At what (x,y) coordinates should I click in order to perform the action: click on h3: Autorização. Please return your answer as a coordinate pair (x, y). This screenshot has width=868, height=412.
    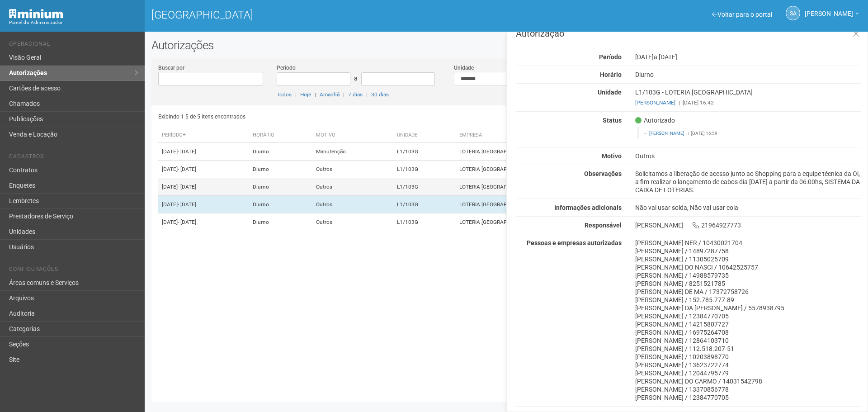
    Looking at the image, I should click on (688, 33).